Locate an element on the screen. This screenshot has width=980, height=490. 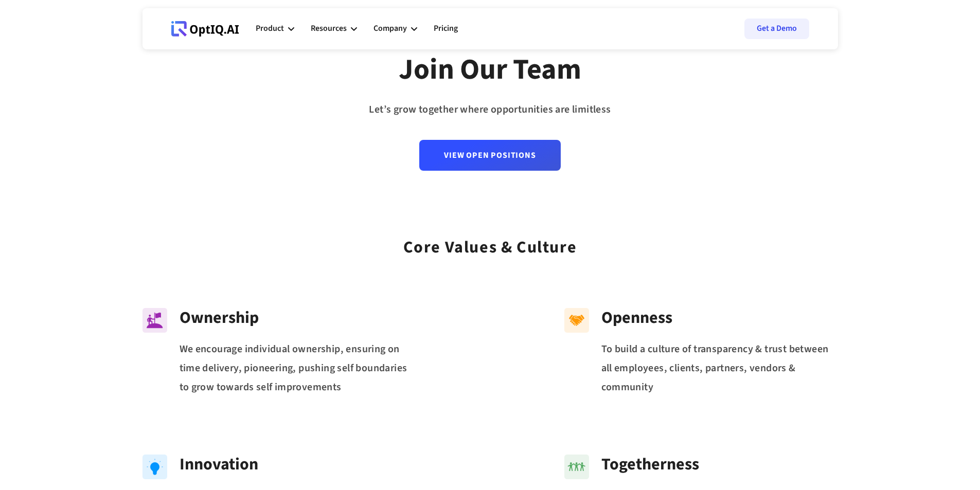
a: View Open Positions is located at coordinates (489, 155).